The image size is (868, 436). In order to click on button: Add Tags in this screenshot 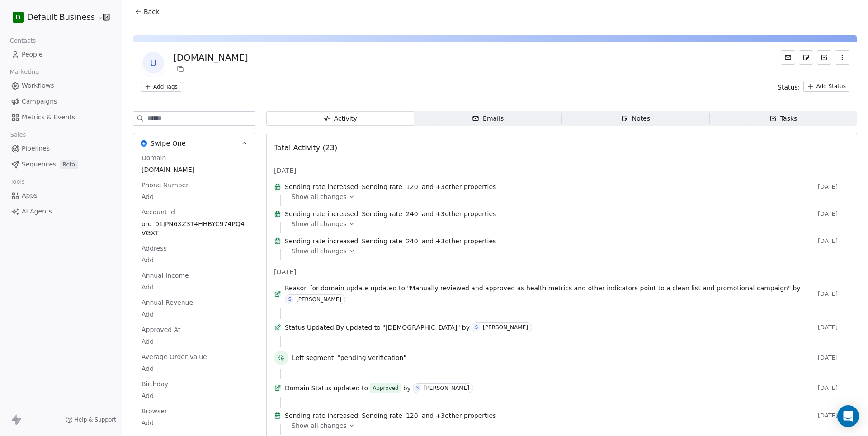, I will do `click(161, 87)`.